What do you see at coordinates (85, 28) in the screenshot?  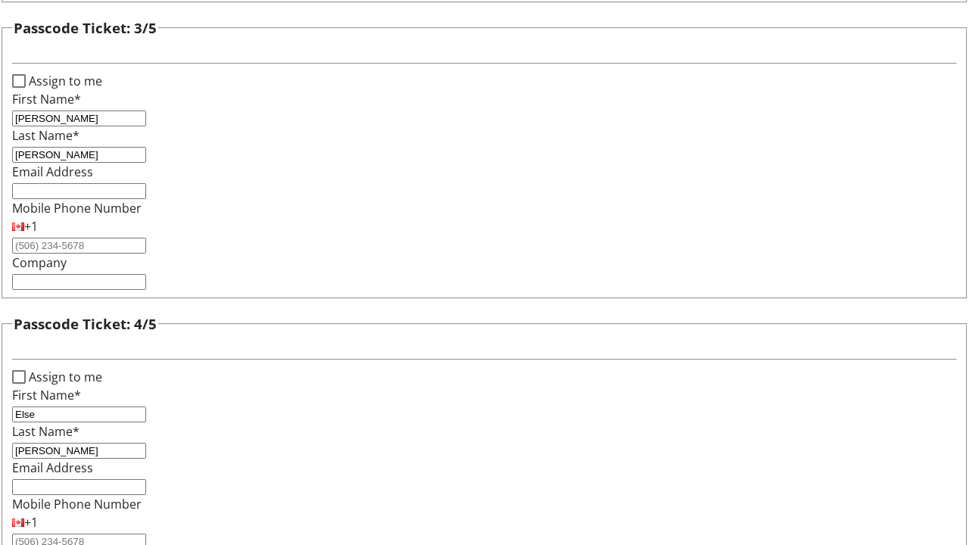 I see `h3: Passcode Ticket: 3/5` at bounding box center [85, 28].